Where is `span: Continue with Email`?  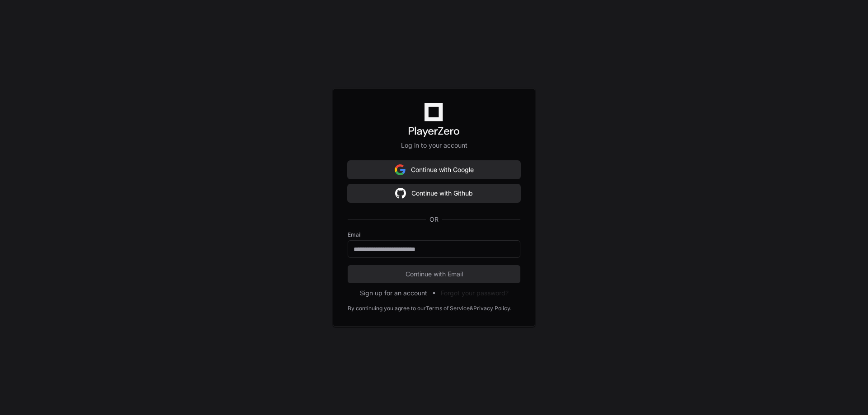
span: Continue with Email is located at coordinates (434, 274).